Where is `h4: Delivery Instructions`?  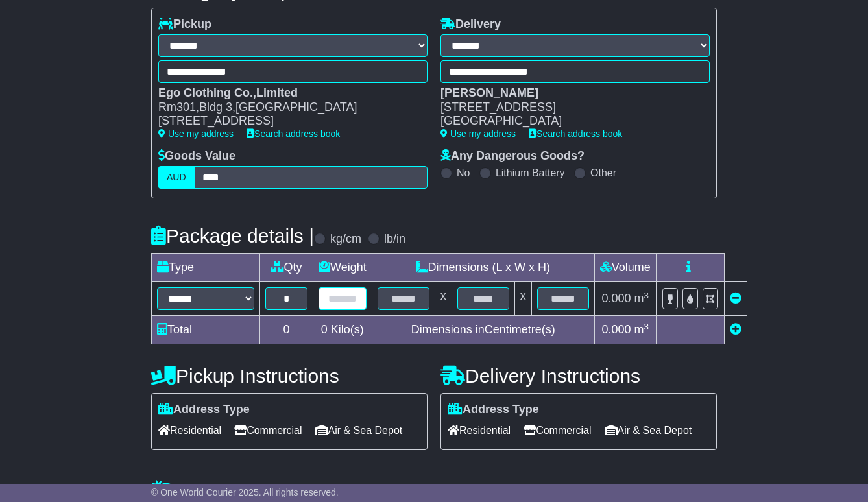
h4: Delivery Instructions is located at coordinates (578, 376).